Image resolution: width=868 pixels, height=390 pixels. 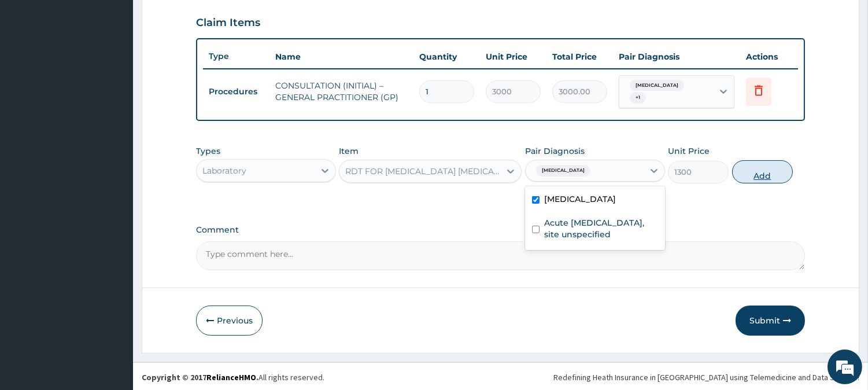 What do you see at coordinates (203, 20) in the screenshot?
I see `div: Minimize live chat window` at bounding box center [203, 20].